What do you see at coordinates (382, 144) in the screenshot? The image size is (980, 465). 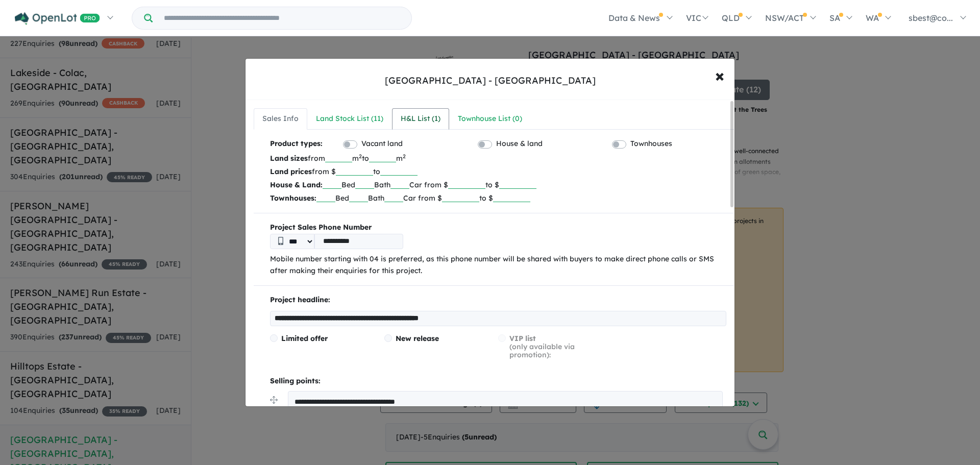 I see `label: Vacant land` at bounding box center [382, 144].